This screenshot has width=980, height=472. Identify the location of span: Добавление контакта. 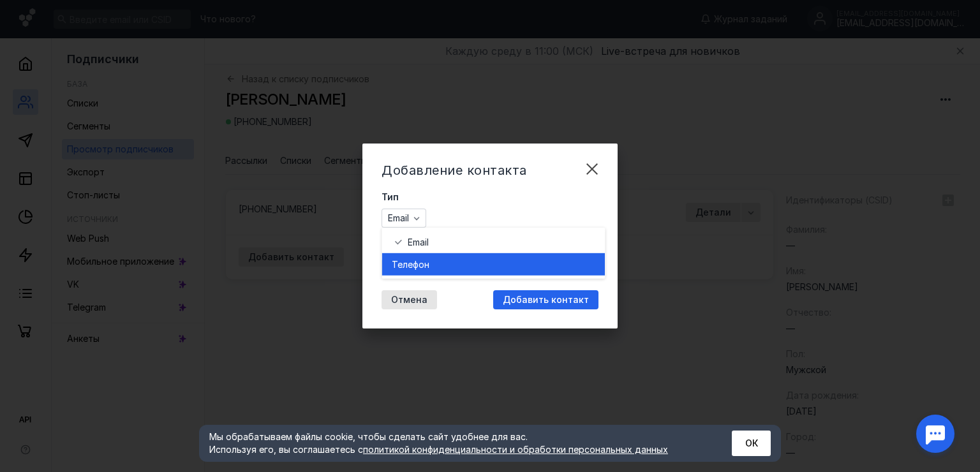
(454, 170).